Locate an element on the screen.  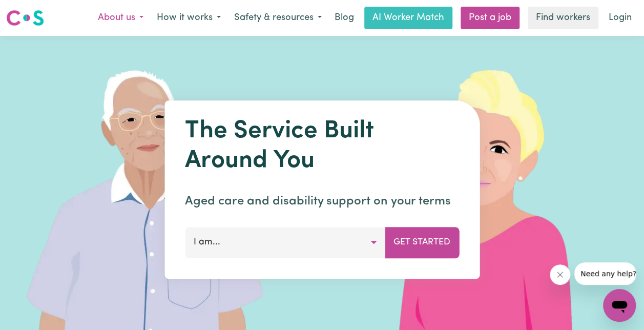
button: Safety & resources is located at coordinates (278, 18).